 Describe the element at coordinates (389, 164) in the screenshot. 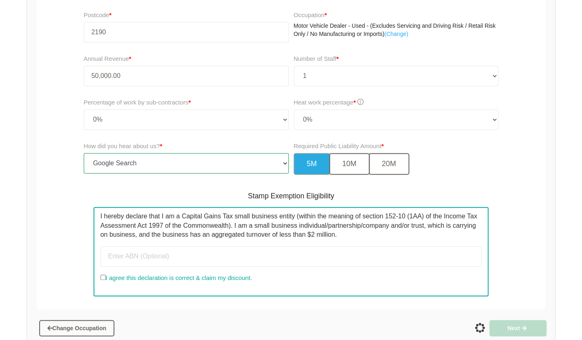

I see `button: 20M` at that location.